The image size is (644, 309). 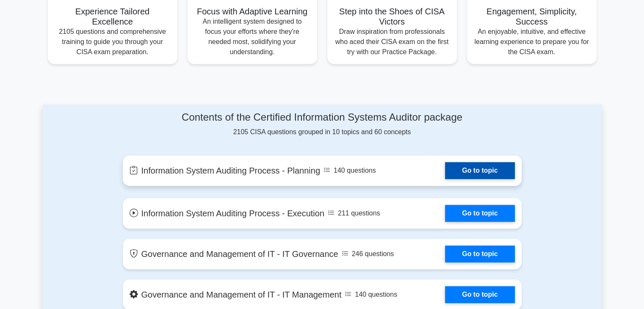 What do you see at coordinates (112, 17) in the screenshot?
I see `h5: Experience Tailored Excellence` at bounding box center [112, 17].